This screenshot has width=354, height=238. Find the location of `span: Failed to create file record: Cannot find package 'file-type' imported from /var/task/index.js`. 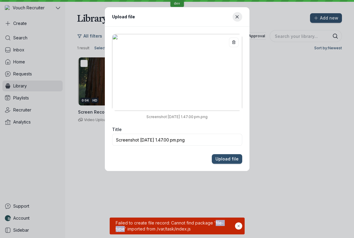

span: Failed to create file record: Cannot find package 'file-type' imported from /var/task/index.js is located at coordinates (175, 226).